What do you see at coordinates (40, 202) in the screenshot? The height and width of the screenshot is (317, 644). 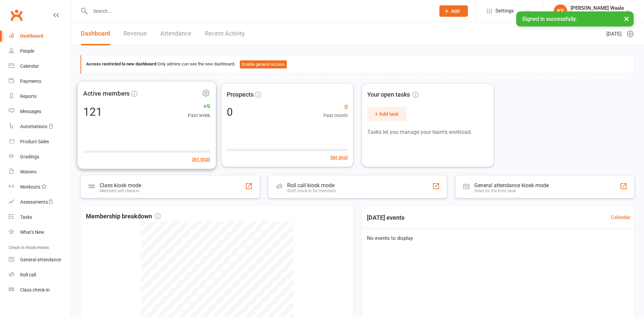 I see `a: Assessments` at bounding box center [40, 202].